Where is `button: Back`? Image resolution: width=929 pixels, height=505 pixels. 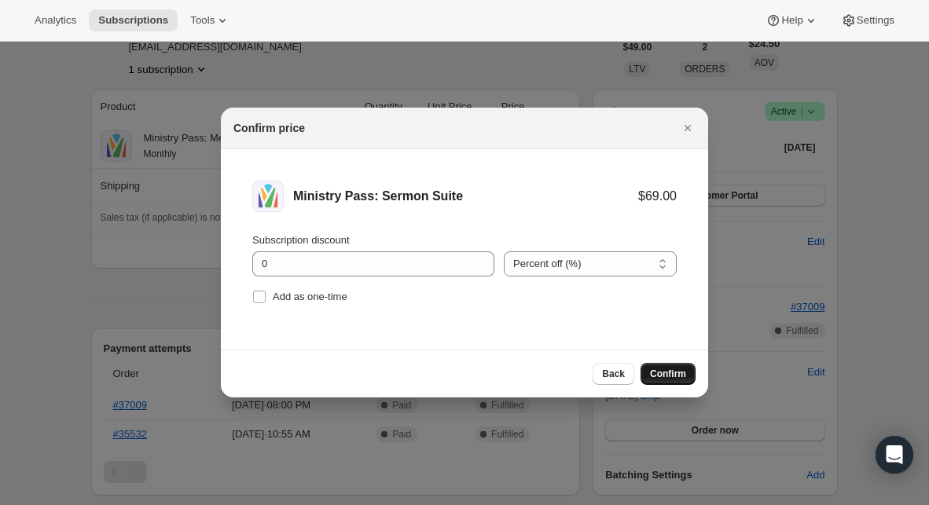
button: Back is located at coordinates (613, 374).